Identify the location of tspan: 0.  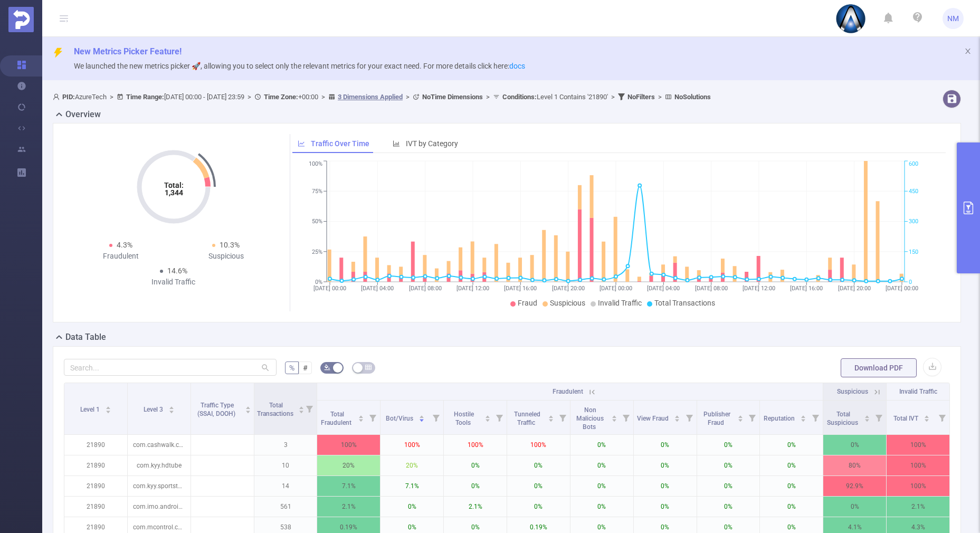
(910, 282).